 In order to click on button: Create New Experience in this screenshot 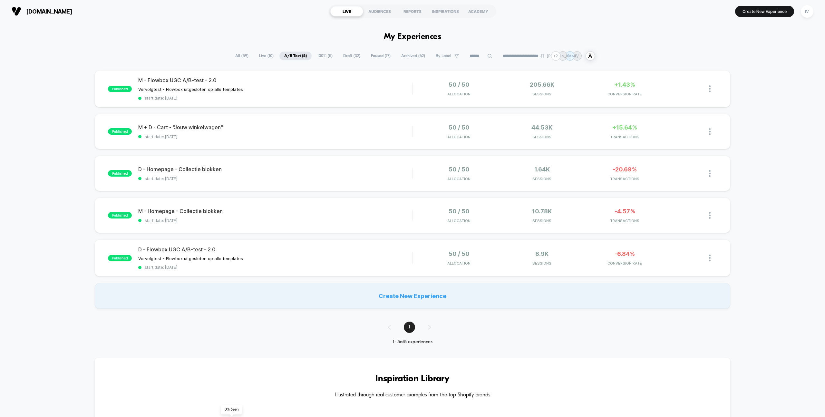, I will do `click(764, 11)`.